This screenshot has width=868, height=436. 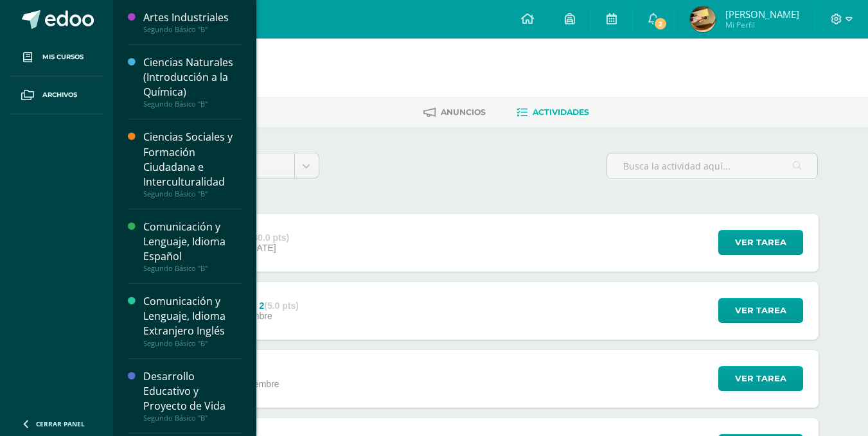 I want to click on a: Comunicación y Lenguaje, Idioma Extranjero InglésSegundo Básico "B", so click(x=192, y=321).